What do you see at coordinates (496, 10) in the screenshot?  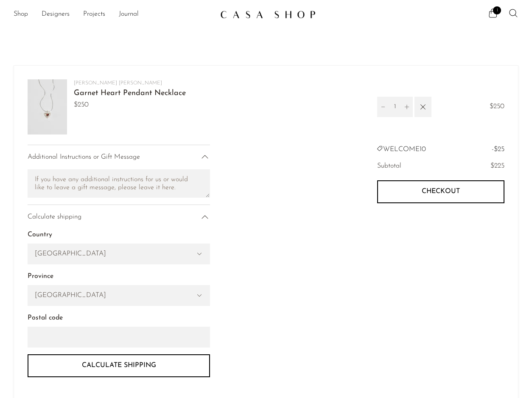 I see `span: 1` at bounding box center [496, 10].